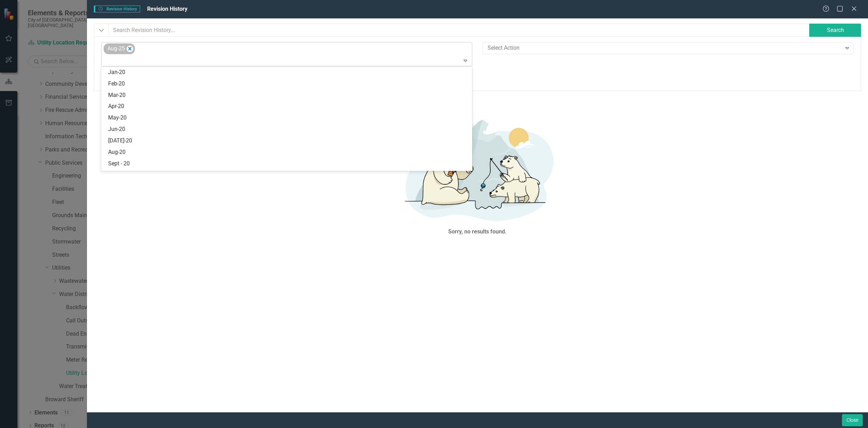 The height and width of the screenshot is (428, 868). Describe the element at coordinates (852, 420) in the screenshot. I see `button: Close` at that location.